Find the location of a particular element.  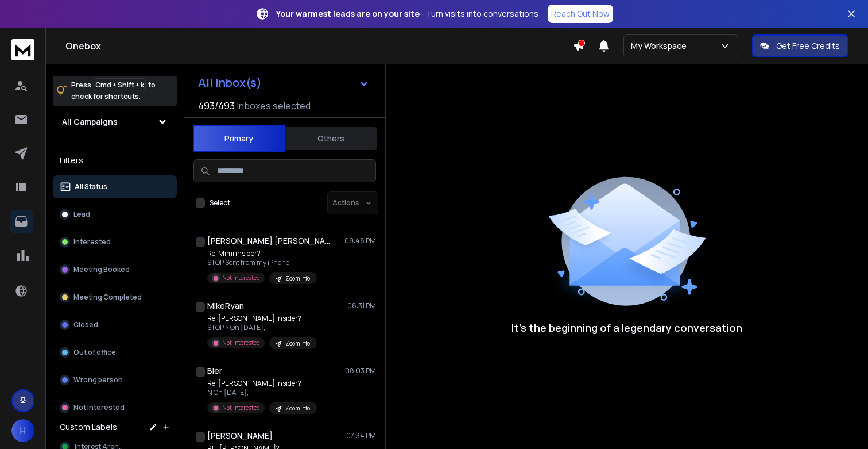

p: All Status is located at coordinates (91, 187).